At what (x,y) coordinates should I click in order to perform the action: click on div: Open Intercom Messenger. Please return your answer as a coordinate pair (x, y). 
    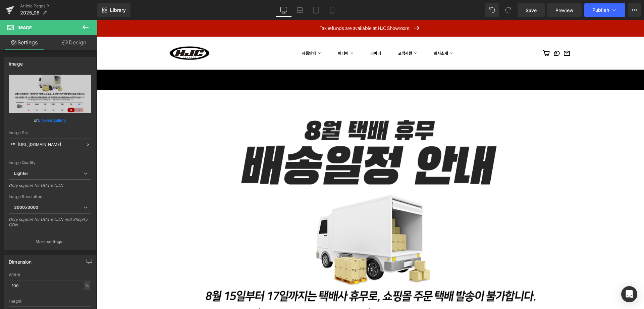
    Looking at the image, I should click on (630, 294).